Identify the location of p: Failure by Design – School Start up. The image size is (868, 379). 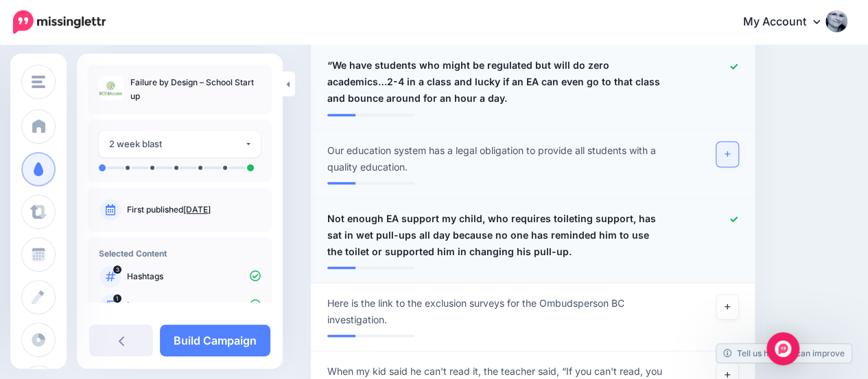
(196, 89).